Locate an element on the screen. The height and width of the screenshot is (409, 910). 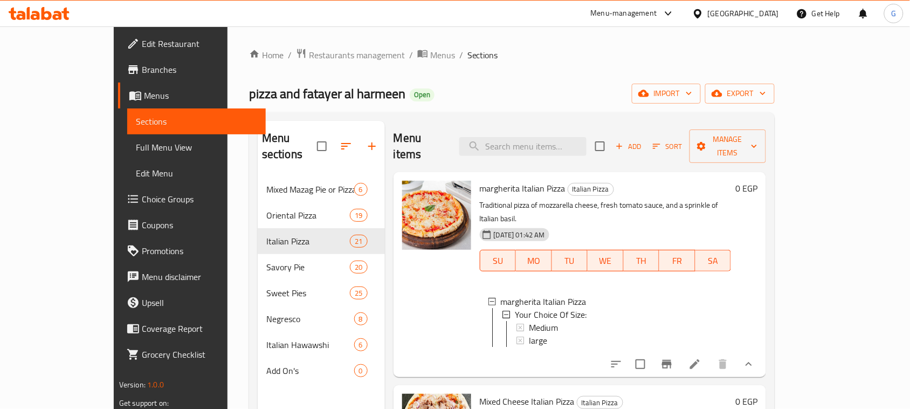
span: Add is located at coordinates (629, 146).